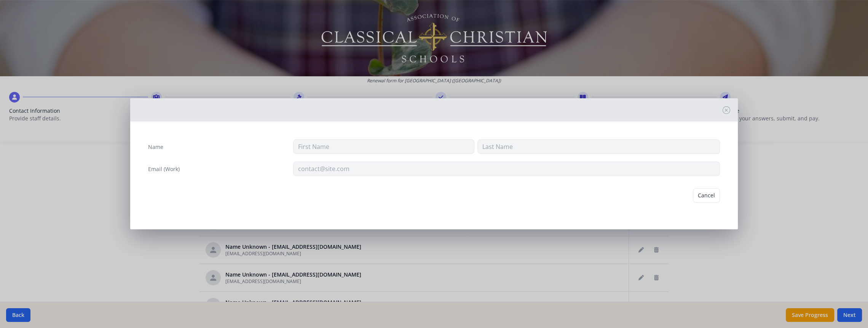 The width and height of the screenshot is (868, 328). I want to click on label: Name, so click(156, 147).